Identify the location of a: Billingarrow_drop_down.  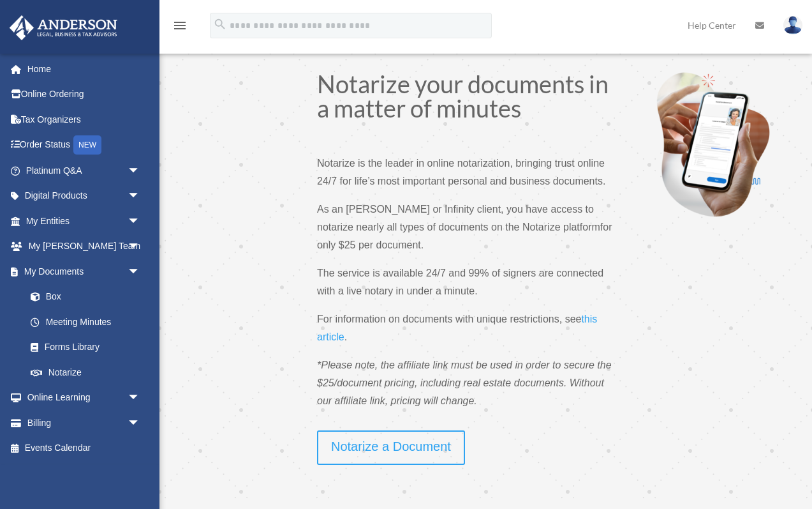
(84, 423).